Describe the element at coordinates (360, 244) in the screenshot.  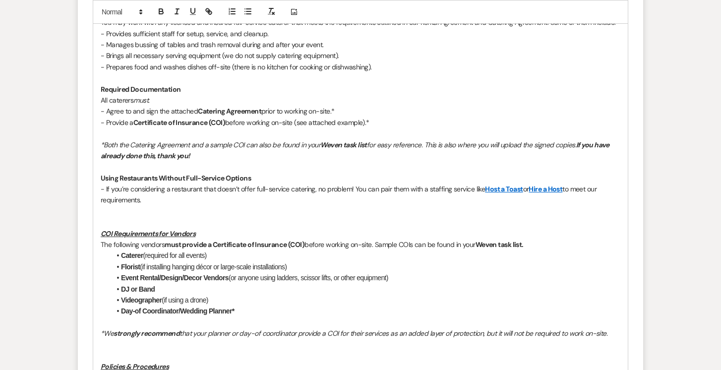
I see `p: The following vendors before working on-site. Sample COIs can be found in your` at that location.